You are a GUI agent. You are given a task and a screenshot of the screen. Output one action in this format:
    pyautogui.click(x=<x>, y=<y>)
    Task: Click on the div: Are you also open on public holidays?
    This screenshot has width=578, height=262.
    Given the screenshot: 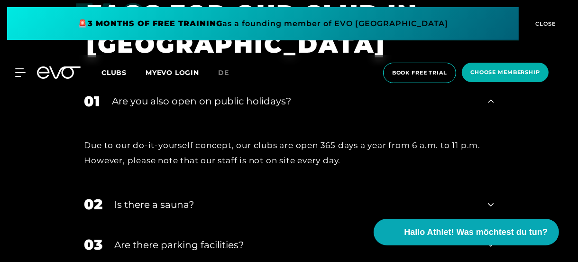 What is the action you would take?
    pyautogui.click(x=295, y=101)
    